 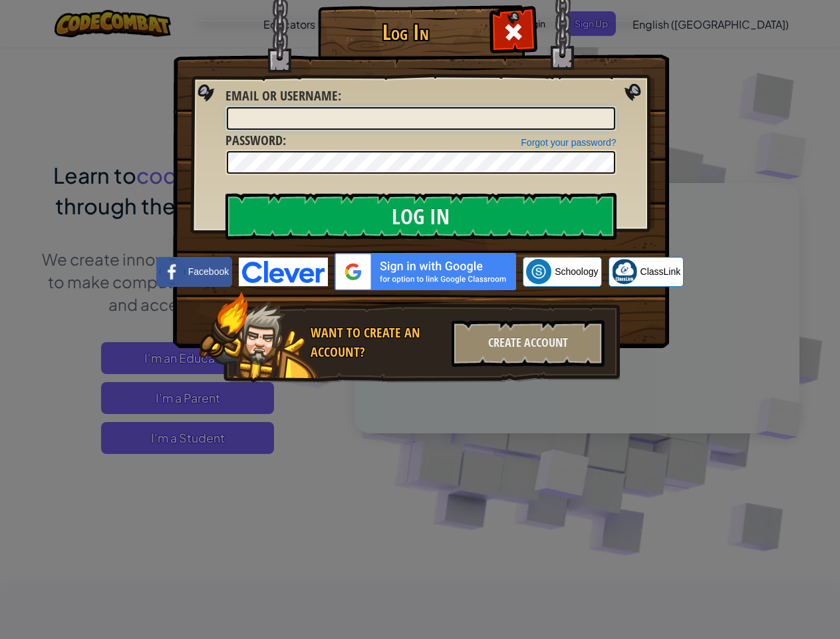 I want to click on input: Log In, so click(x=421, y=216).